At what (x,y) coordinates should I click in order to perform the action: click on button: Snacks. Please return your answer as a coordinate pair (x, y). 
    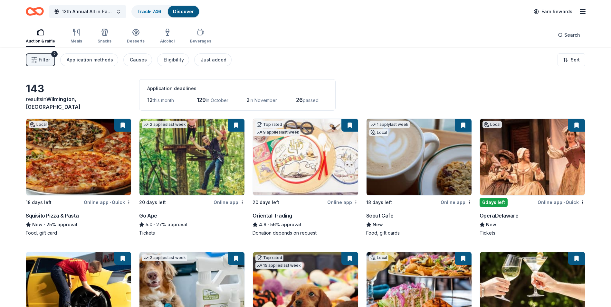
    Looking at the image, I should click on (104, 36).